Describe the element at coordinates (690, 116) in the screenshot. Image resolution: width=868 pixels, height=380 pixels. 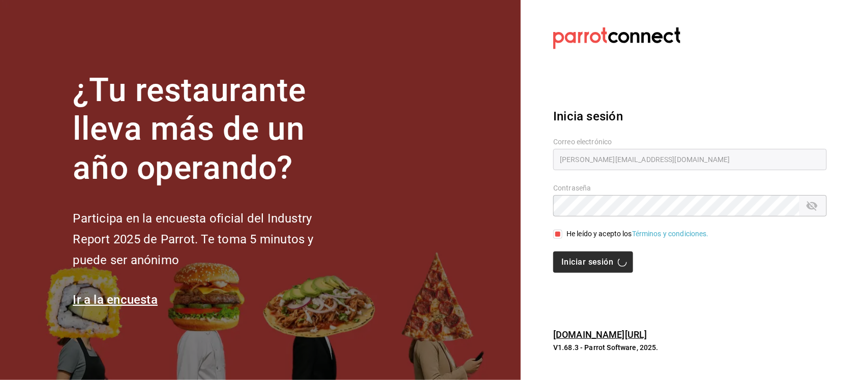
I see `h3: Inicia sesión` at that location.